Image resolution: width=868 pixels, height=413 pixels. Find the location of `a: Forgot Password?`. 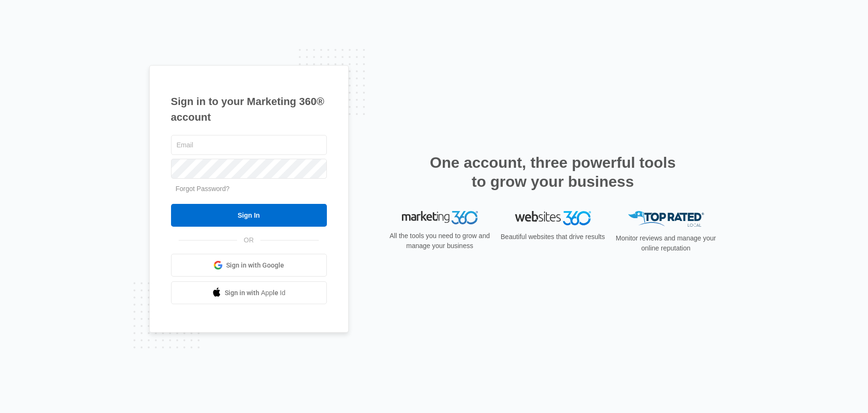

a: Forgot Password? is located at coordinates (203, 189).